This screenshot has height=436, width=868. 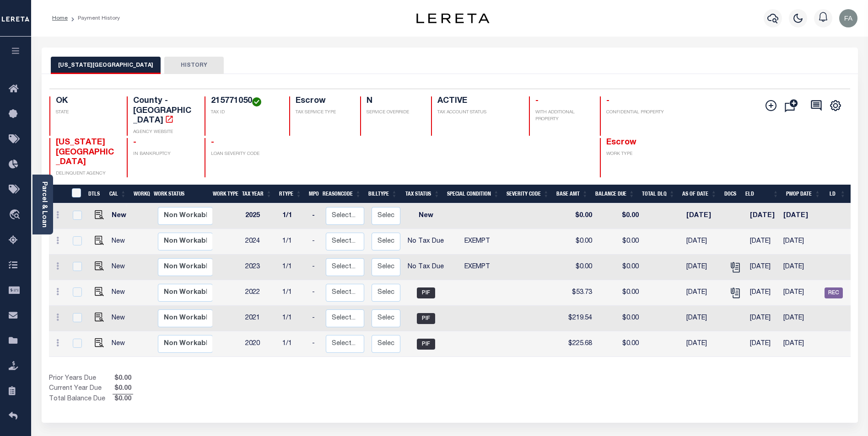 What do you see at coordinates (86, 174) in the screenshot?
I see `p: DELINQUENT AGENCY` at bounding box center [86, 174].